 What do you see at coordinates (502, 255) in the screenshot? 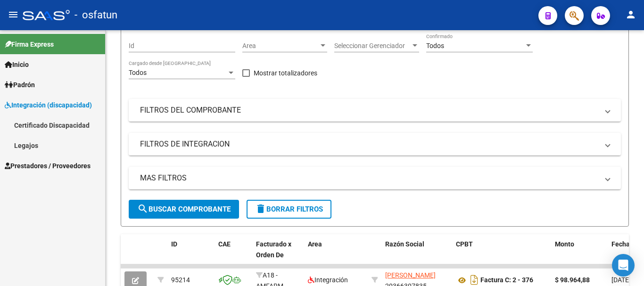
I see `datatable-header-cell: CPBT` at bounding box center [502, 255].